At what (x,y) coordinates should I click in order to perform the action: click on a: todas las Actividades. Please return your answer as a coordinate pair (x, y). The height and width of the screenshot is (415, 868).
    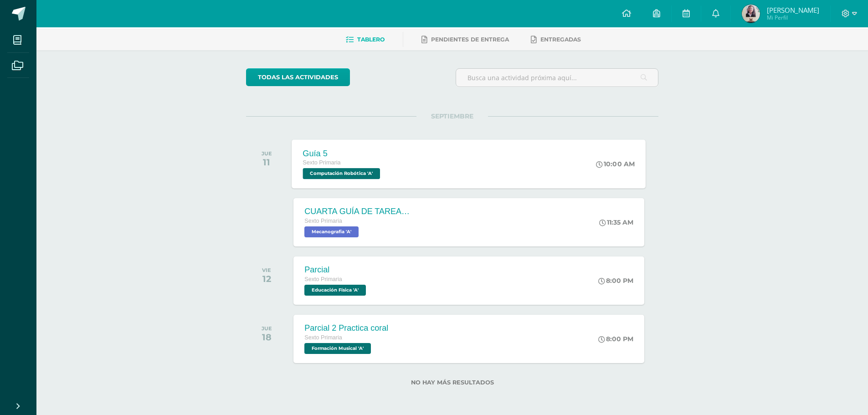
    Looking at the image, I should click on (298, 77).